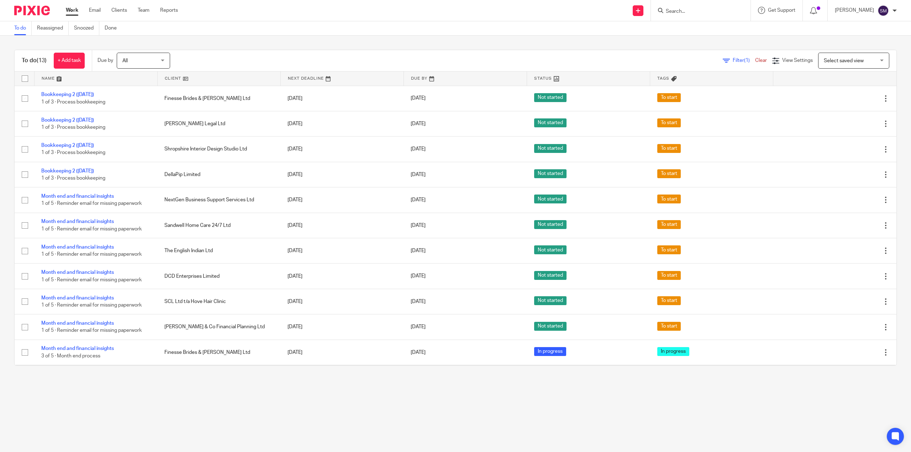  What do you see at coordinates (219, 251) in the screenshot?
I see `td: The English Indian Ltd` at bounding box center [219, 251].